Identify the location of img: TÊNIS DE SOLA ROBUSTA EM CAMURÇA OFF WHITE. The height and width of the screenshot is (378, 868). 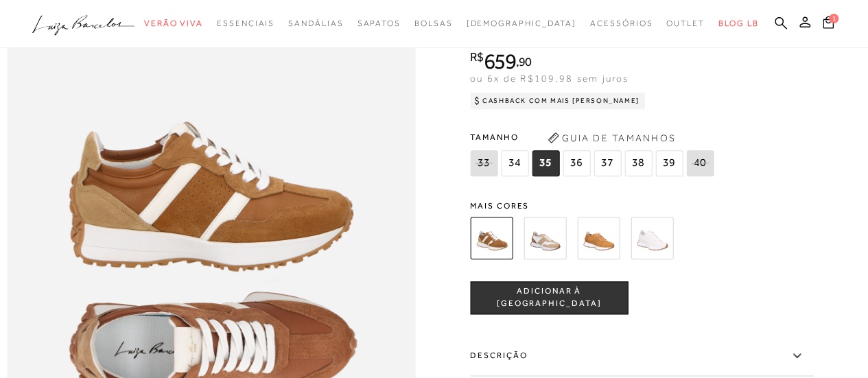
(545, 238).